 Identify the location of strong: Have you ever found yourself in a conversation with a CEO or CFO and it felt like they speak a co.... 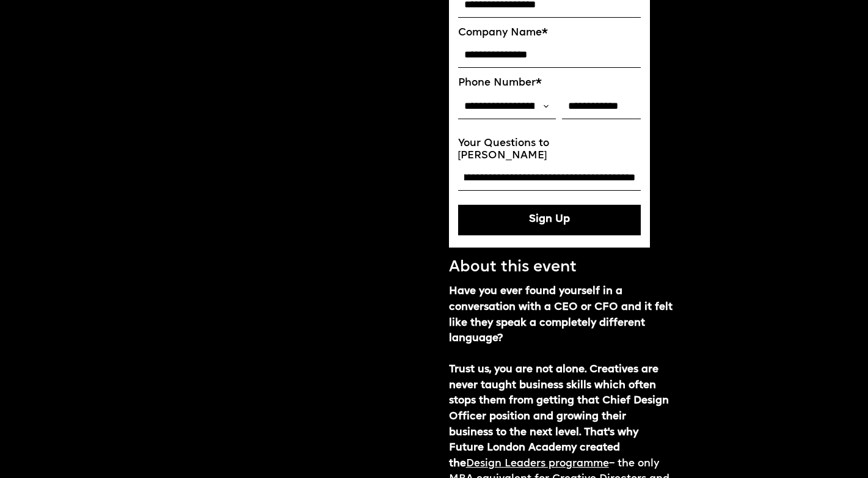
(561, 377).